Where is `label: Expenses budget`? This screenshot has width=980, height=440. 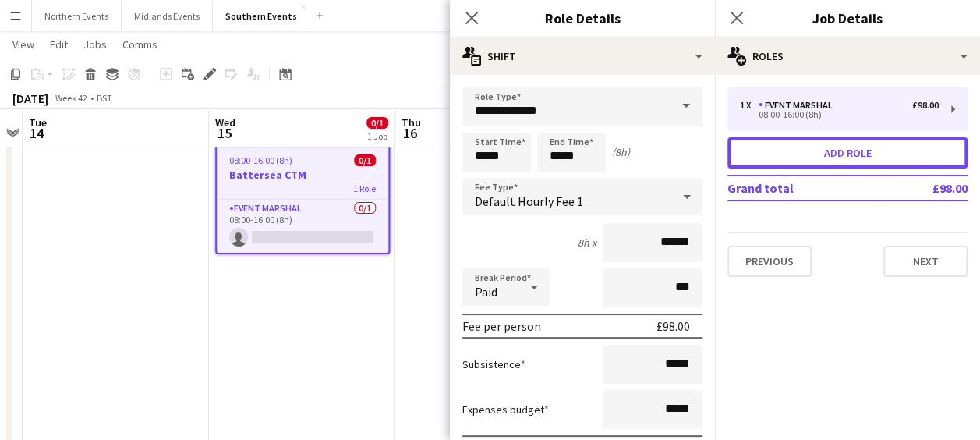 label: Expenses budget is located at coordinates (505, 409).